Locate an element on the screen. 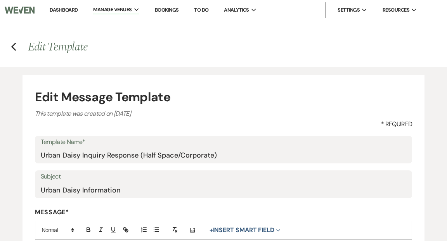 The height and width of the screenshot is (241, 447). button: Insert Smart Field is located at coordinates (245, 230).